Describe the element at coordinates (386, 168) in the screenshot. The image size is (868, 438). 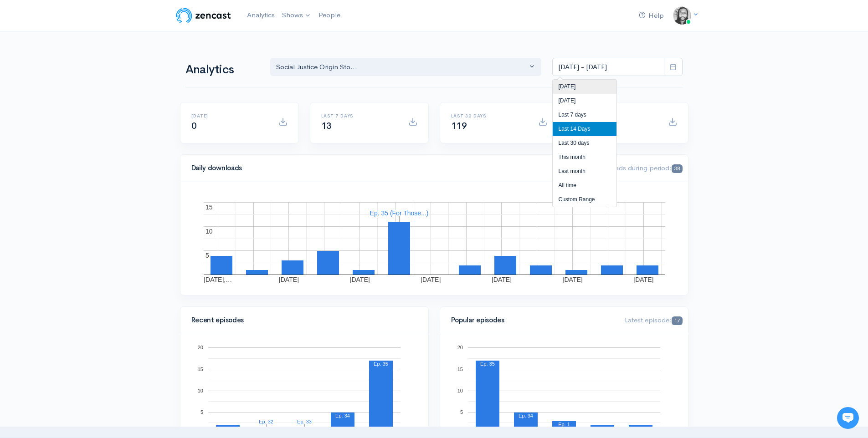
I see `h4: Daily downloads` at that location.